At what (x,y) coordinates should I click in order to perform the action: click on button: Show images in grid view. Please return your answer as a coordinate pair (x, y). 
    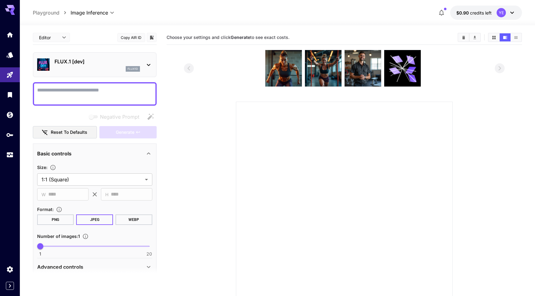
    Looking at the image, I should click on (493, 37).